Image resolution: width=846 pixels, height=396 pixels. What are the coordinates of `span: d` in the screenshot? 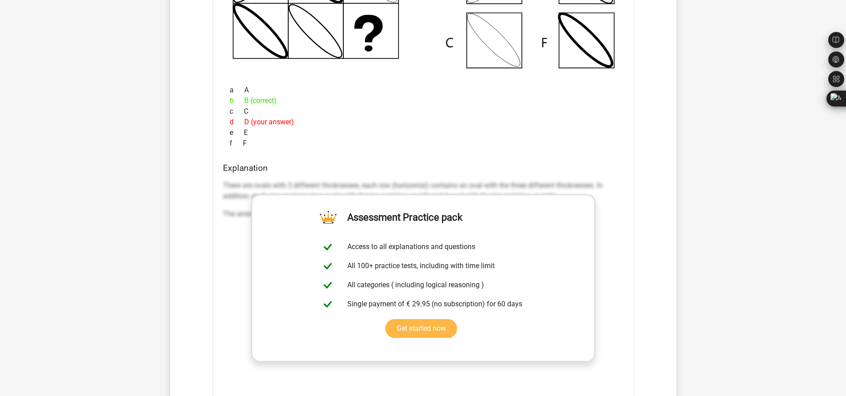 It's located at (237, 122).